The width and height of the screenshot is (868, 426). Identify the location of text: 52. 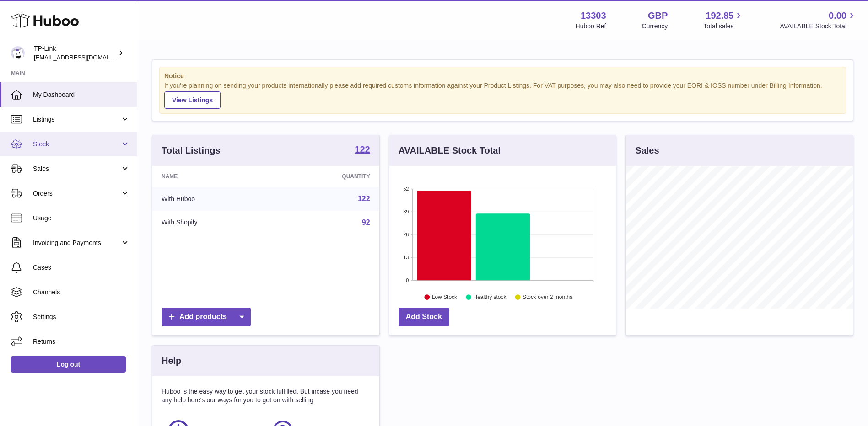
(406, 189).